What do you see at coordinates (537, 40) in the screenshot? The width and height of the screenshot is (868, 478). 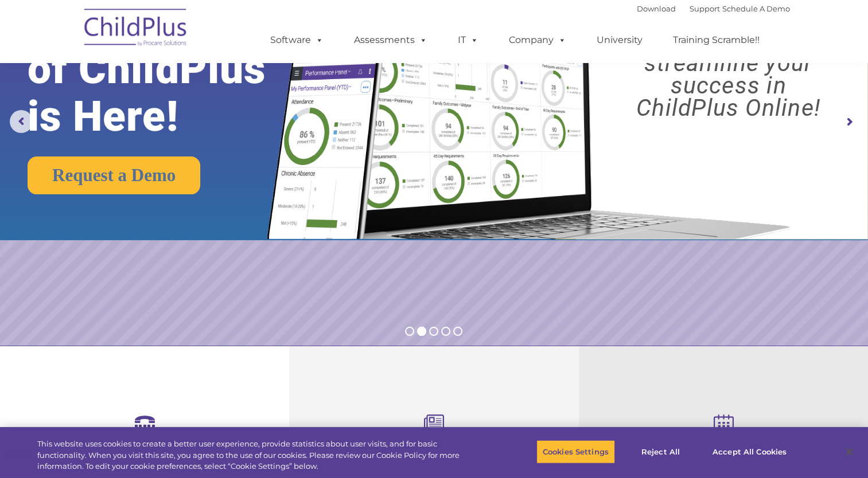 I see `a: Company` at bounding box center [537, 40].